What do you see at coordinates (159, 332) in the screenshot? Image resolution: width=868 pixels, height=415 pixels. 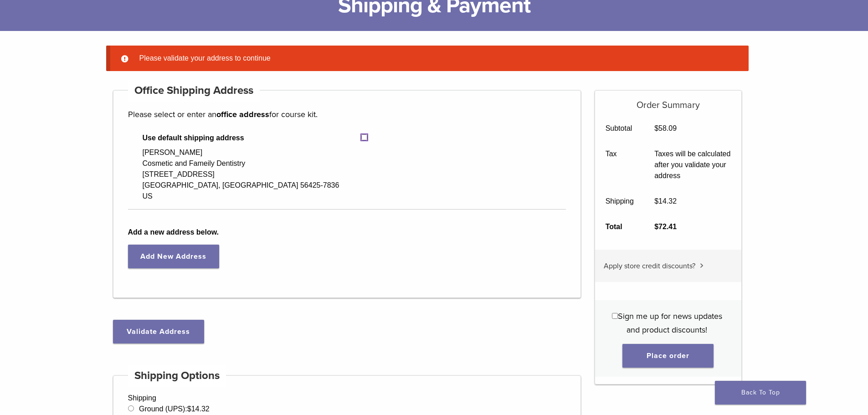 I see `button: Validate Address` at bounding box center [159, 332].